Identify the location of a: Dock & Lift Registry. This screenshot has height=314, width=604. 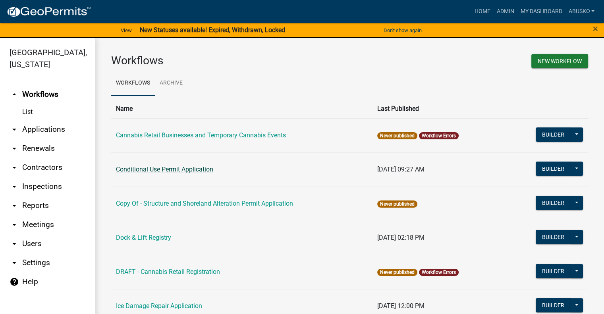
(143, 237).